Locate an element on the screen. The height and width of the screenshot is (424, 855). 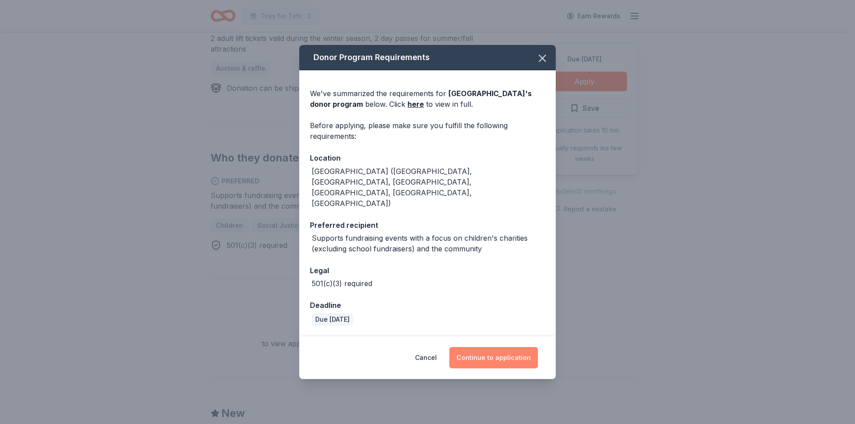
div: Location is located at coordinates (427, 158).